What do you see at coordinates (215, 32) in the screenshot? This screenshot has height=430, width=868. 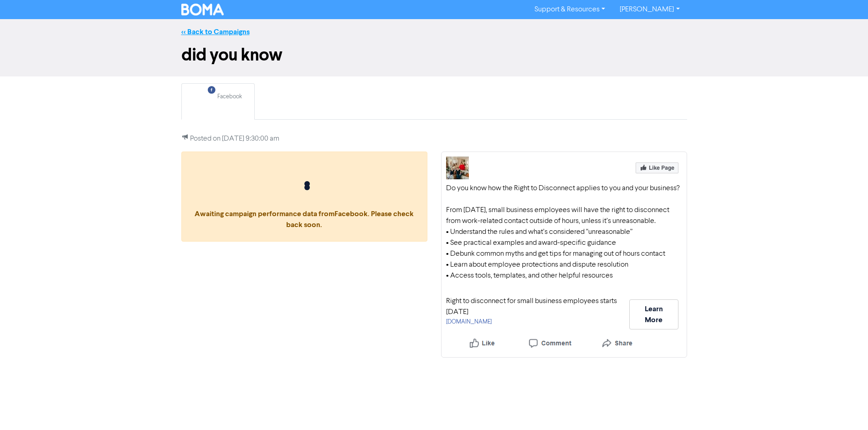 I see `a: << Back to Campaigns` at bounding box center [215, 32].